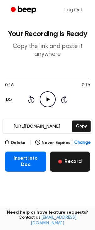 Image resolution: width=95 pixels, height=230 pixels. What do you see at coordinates (70, 162) in the screenshot?
I see `button: Record` at bounding box center [70, 162].